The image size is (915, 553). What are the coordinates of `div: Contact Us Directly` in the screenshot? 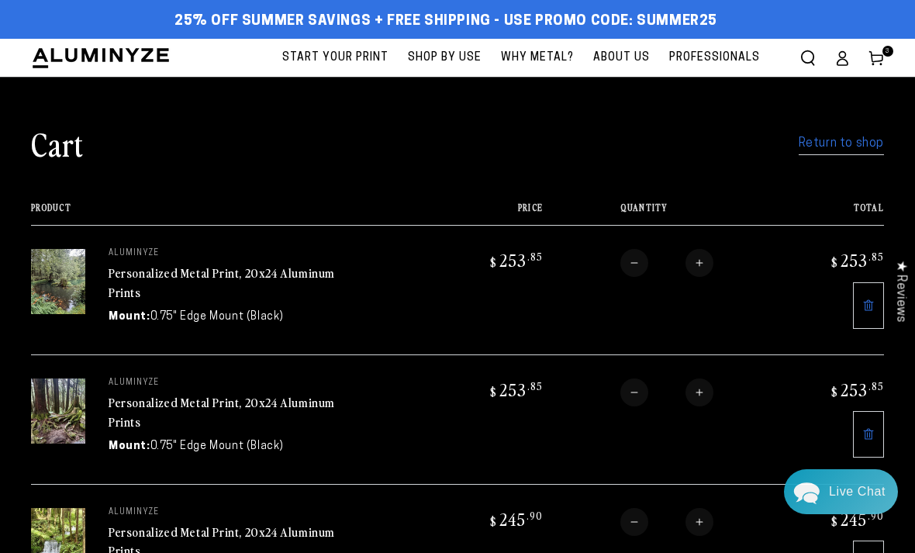 It's located at (857, 492).